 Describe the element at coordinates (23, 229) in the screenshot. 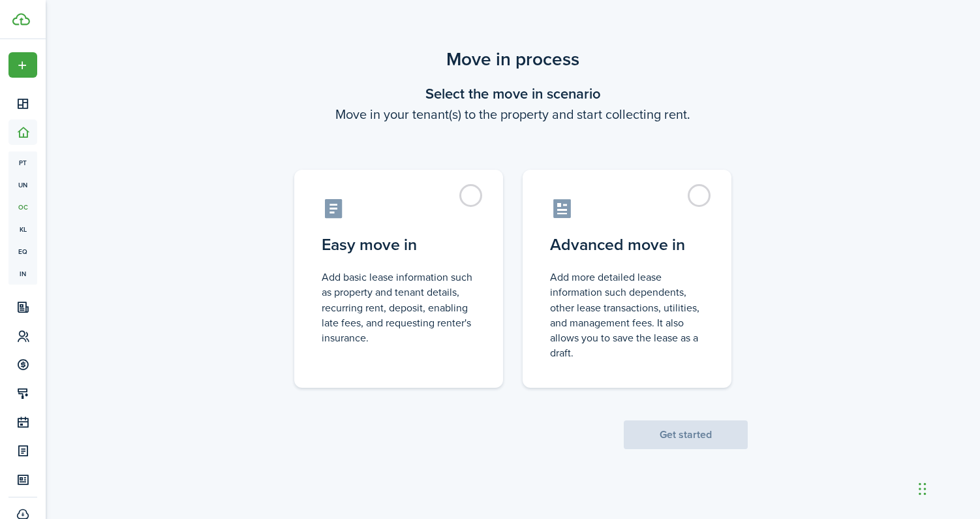

I see `a: kl` at that location.